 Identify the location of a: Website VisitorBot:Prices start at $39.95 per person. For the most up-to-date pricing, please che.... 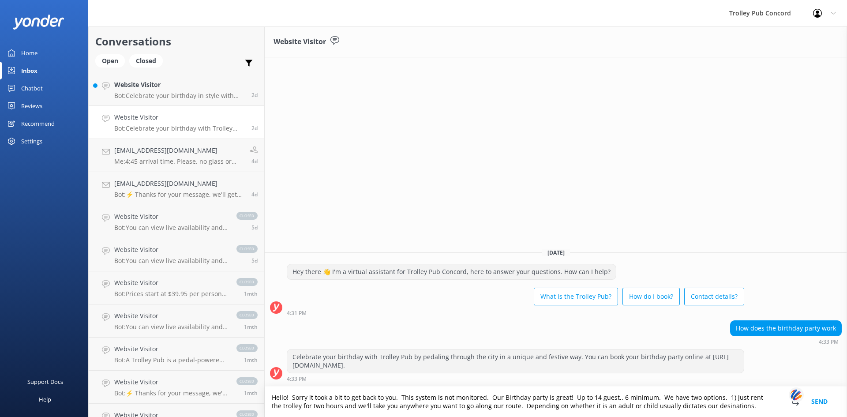
(177, 288).